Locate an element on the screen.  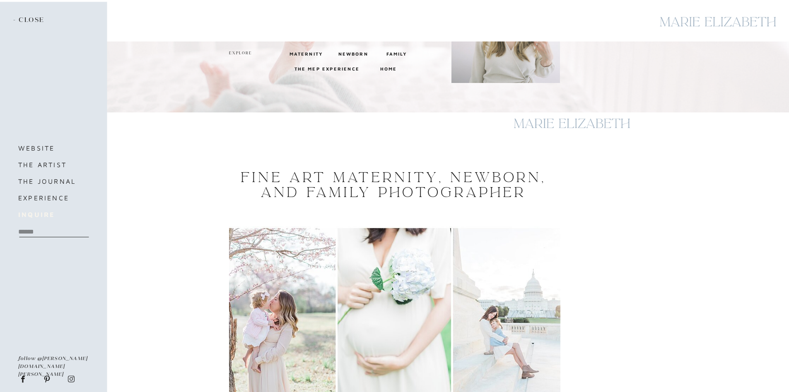
h3: maternity is located at coordinates (304, 53).